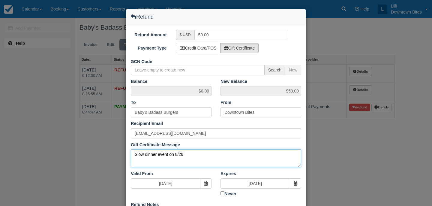  What do you see at coordinates (142, 173) in the screenshot?
I see `label: Valid From` at bounding box center [142, 173].